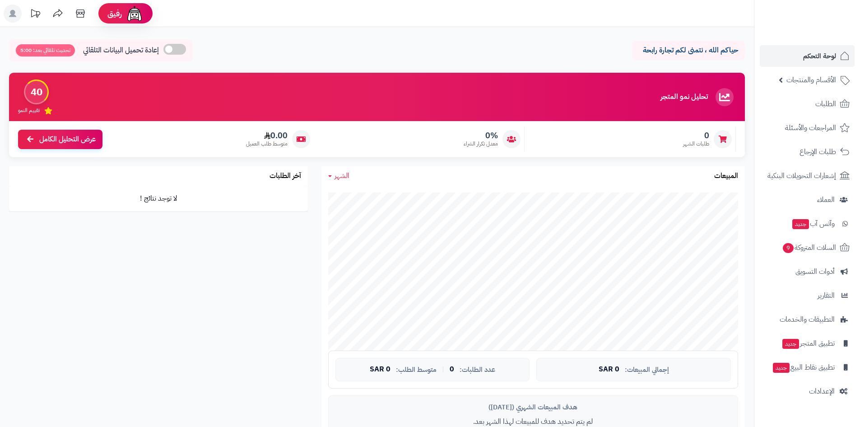  What do you see at coordinates (696, 144) in the screenshot?
I see `span: طلبات الشهر` at bounding box center [696, 144].